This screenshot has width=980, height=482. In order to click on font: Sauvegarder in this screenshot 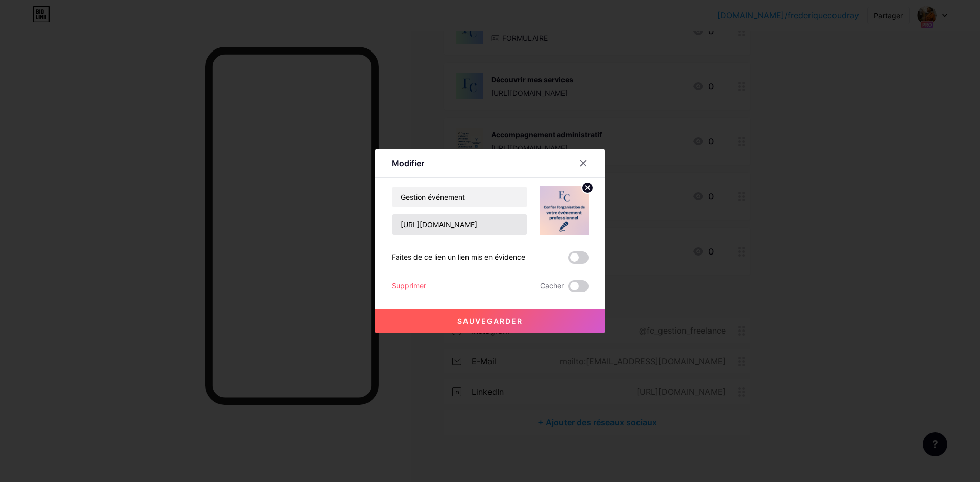, I will do `click(490, 321)`.